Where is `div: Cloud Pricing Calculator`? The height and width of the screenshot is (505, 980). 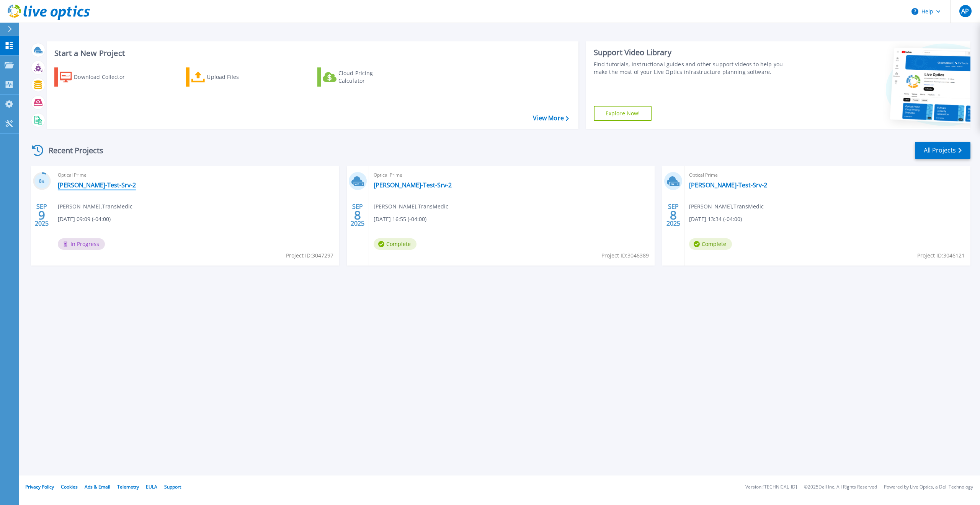 div: Cloud Pricing Calculator is located at coordinates (369, 77).